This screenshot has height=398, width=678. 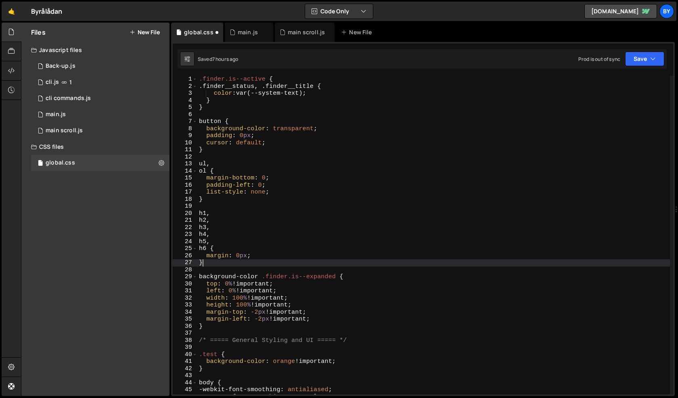 What do you see at coordinates (185, 369) in the screenshot?
I see `div: 42` at bounding box center [185, 369].